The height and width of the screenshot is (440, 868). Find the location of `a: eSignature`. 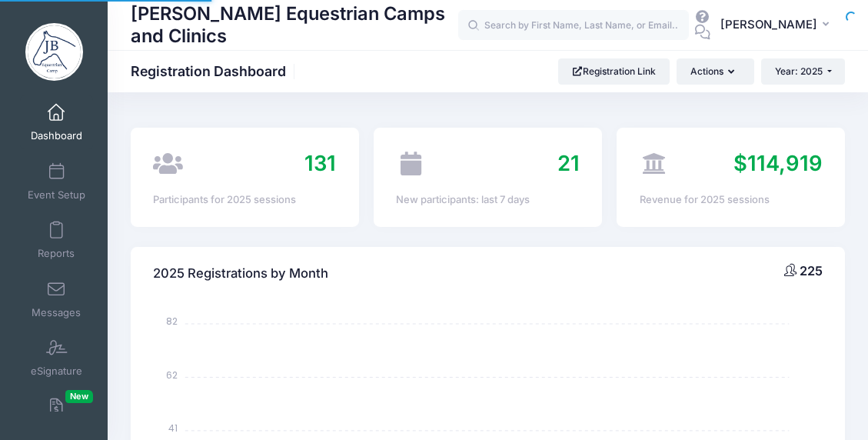

a: eSignature is located at coordinates (56, 357).